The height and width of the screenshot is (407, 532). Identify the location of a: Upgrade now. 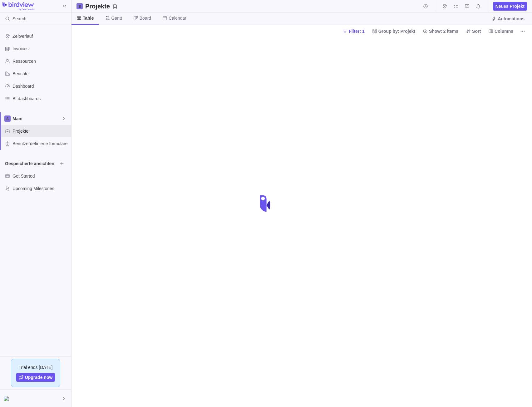
(35, 378).